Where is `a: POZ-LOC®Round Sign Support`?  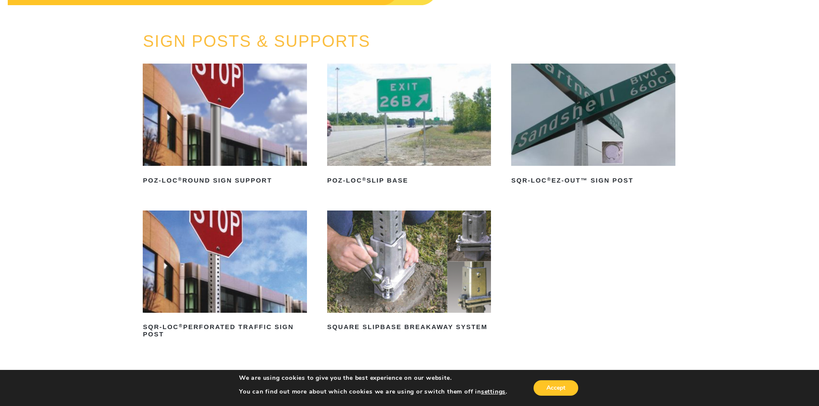
a: POZ-LOC®Round Sign Support is located at coordinates (224, 125).